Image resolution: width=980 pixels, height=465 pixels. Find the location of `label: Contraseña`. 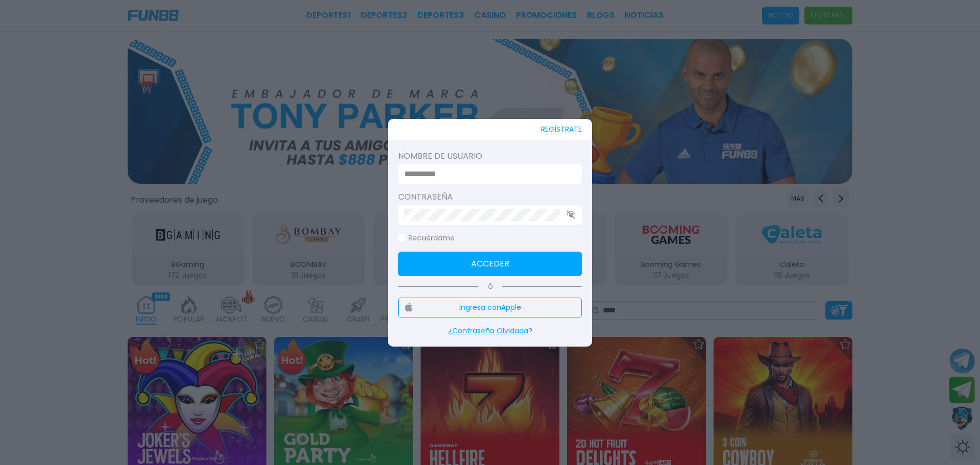

label: Contraseña is located at coordinates (490, 197).